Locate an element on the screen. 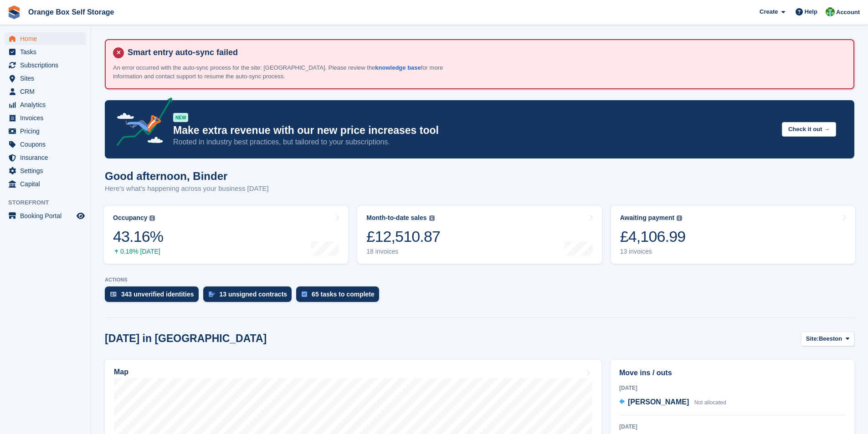  span: Account is located at coordinates (848, 13).